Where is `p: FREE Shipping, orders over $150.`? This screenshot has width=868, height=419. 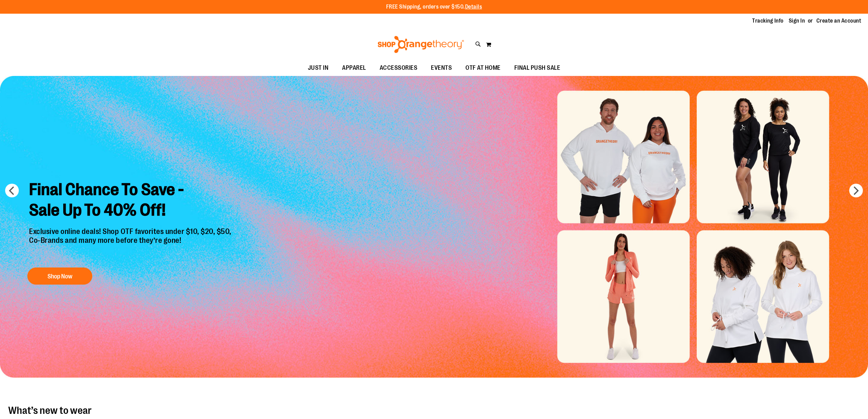
p: FREE Shipping, orders over $150. is located at coordinates (434, 7).